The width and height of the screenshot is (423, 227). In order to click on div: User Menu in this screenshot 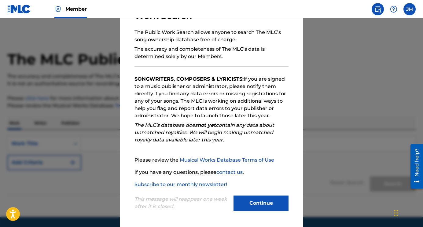, I will do `click(410, 9)`.